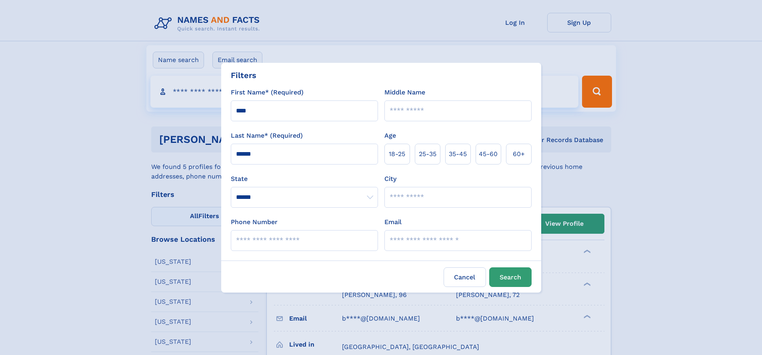  I want to click on span: 45‑60, so click(488, 154).